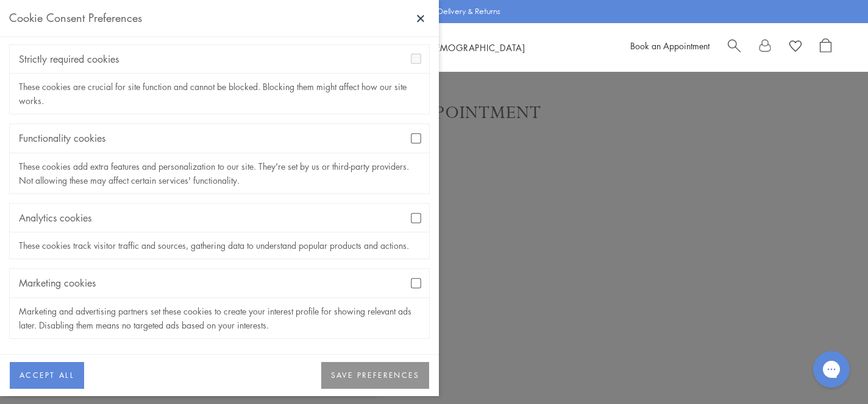  I want to click on div: Analytics cookies, so click(219, 218).